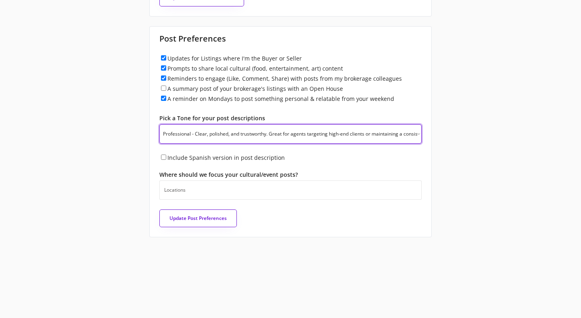  Describe the element at coordinates (291, 118) in the screenshot. I see `h6: Pick a Tone for your post descriptions` at that location.